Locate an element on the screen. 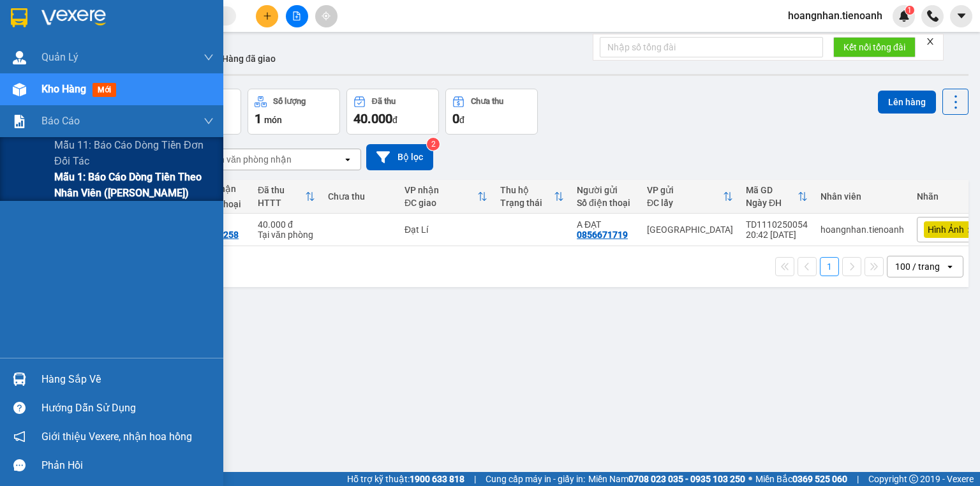 This screenshot has height=486, width=980. div: Thu hộ is located at coordinates (527, 190).